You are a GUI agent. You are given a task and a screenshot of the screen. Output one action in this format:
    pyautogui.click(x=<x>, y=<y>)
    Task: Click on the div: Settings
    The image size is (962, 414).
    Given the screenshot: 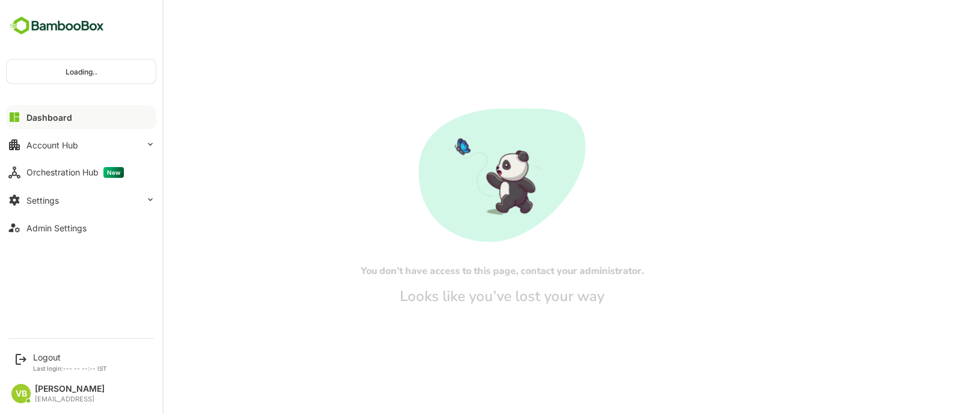 What is the action you would take?
    pyautogui.click(x=43, y=200)
    